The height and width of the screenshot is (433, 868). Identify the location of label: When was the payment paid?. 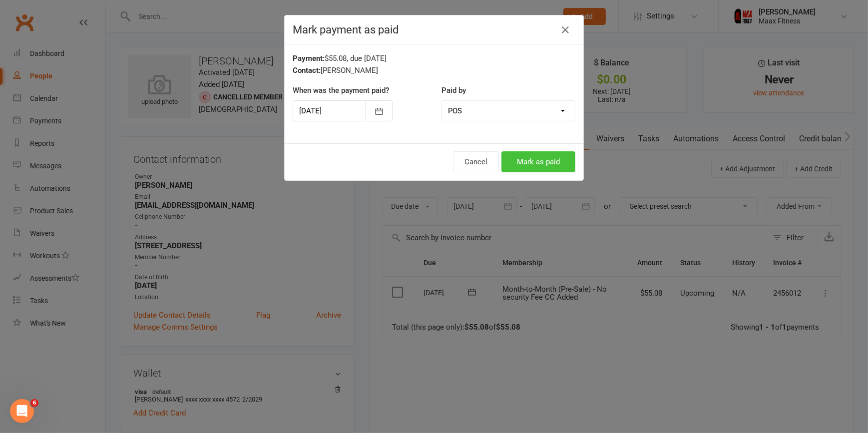
(341, 90).